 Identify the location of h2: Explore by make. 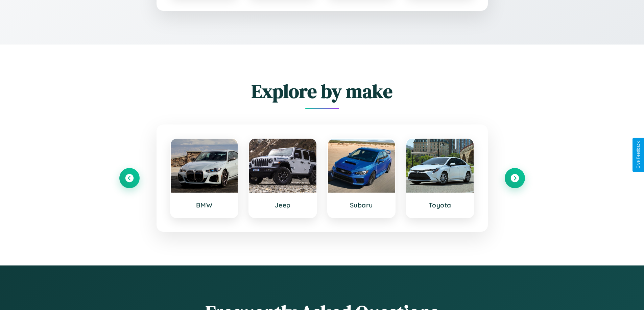
(322, 91).